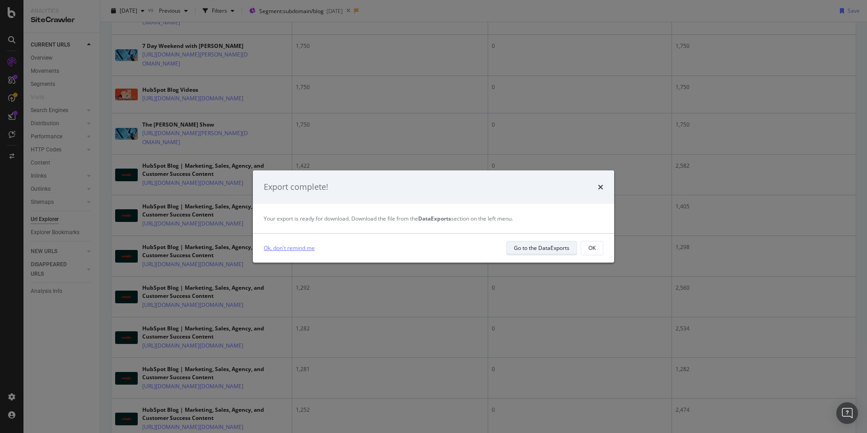 This screenshot has height=433, width=867. I want to click on button: OK, so click(592, 248).